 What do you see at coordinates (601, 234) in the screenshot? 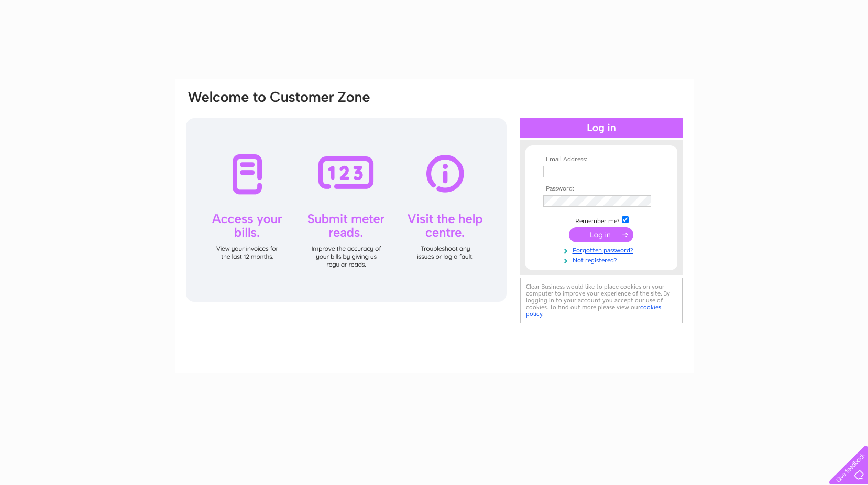
I see `input: Submit` at bounding box center [601, 234].